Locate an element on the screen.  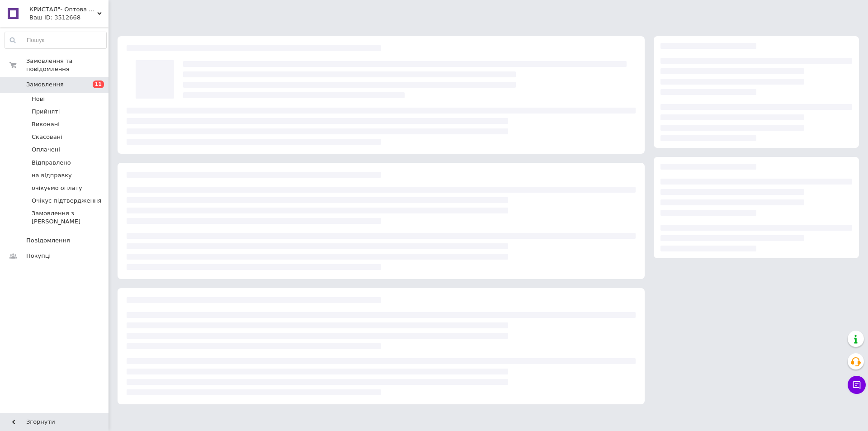
span: Покупці is located at coordinates (38, 256).